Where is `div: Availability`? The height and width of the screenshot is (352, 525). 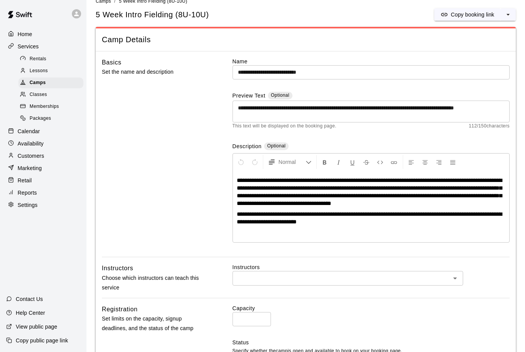 div: Availability is located at coordinates (43, 144).